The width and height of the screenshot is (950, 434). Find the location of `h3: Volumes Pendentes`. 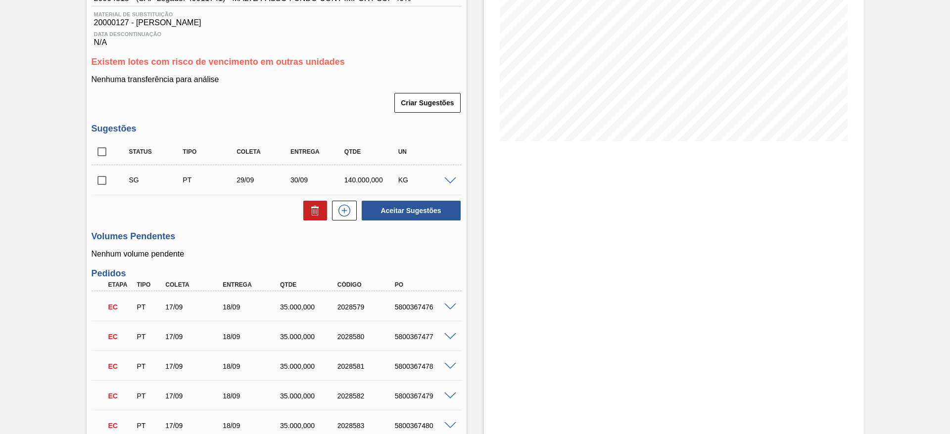

h3: Volumes Pendentes is located at coordinates (277, 237).